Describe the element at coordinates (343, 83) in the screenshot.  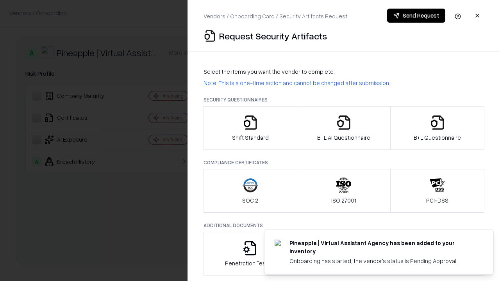
I see `p: Note: This is a one-time action and cannot be changed after submission.` at that location.